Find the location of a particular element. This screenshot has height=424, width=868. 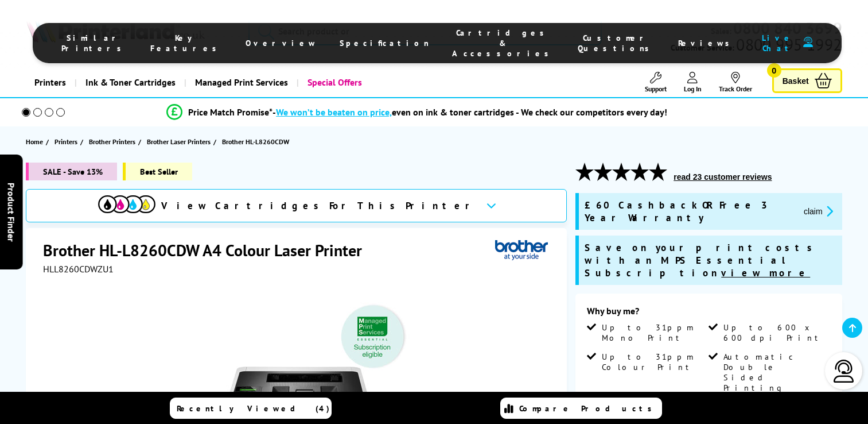

img: user-headset-light.svg is located at coordinates (844, 371).